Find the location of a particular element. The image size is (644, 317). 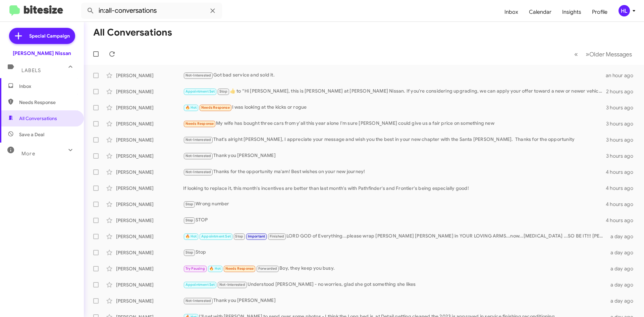

span: Save a Deal is located at coordinates (32, 135).